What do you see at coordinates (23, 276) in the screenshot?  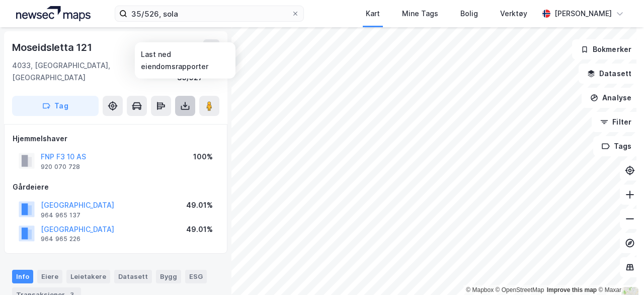 I see `div: Info` at bounding box center [23, 276].